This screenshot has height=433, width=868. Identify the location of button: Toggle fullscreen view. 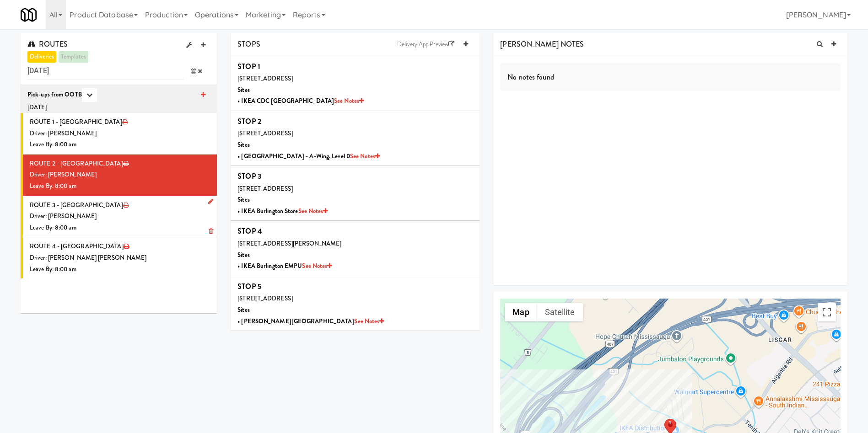
(826, 312).